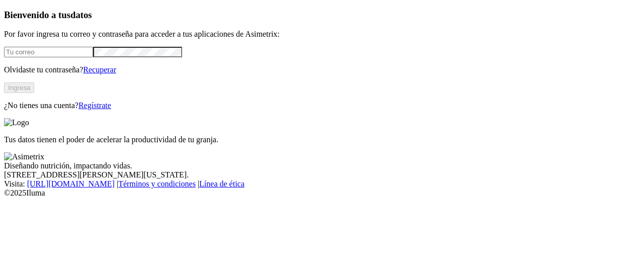 The height and width of the screenshot is (277, 644). I want to click on p: Olvidaste tu contraseña?, so click(322, 70).